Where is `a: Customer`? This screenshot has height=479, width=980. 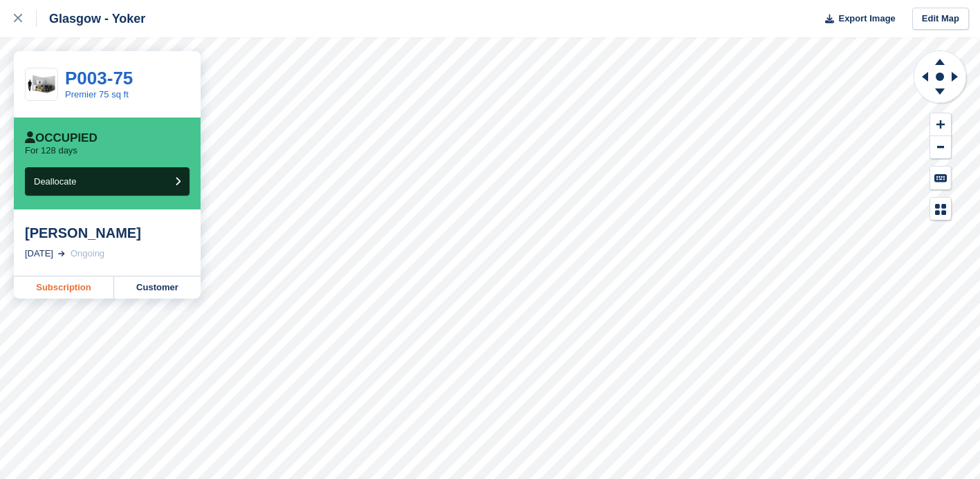
a: Customer is located at coordinates (157, 288).